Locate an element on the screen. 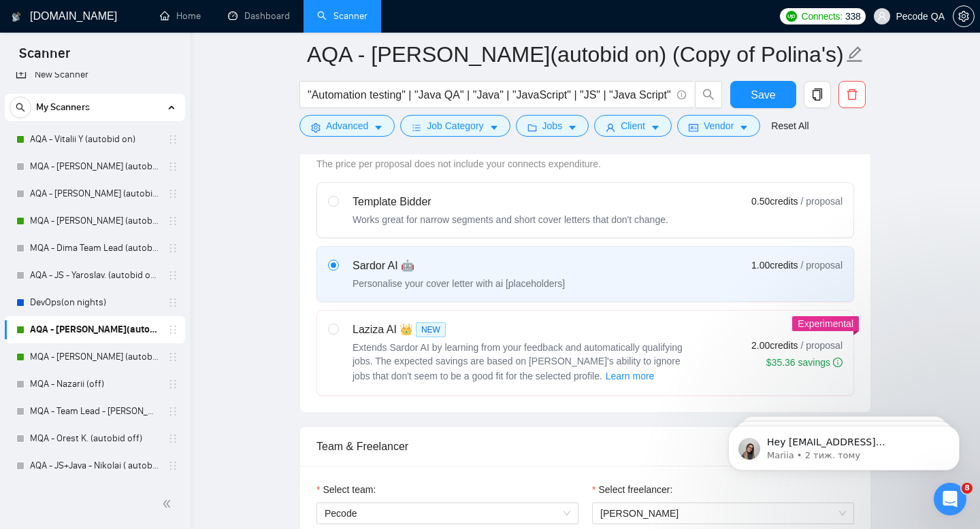  button: folderJobscaret-down is located at coordinates (552, 126).